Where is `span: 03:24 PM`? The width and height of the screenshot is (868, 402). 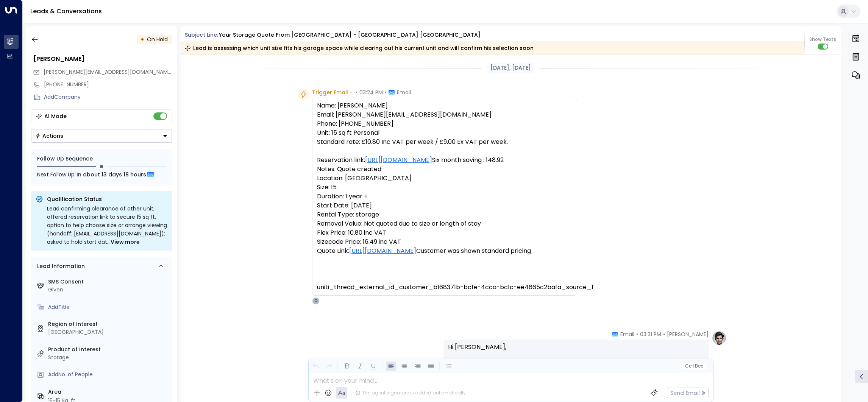
span: 03:24 PM is located at coordinates (371, 93).